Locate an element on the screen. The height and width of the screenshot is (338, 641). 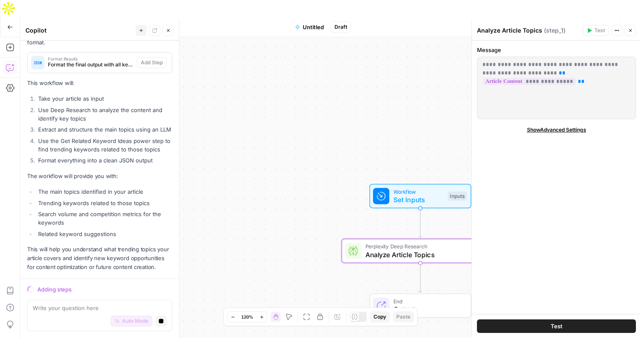
span: End is located at coordinates (427, 301).